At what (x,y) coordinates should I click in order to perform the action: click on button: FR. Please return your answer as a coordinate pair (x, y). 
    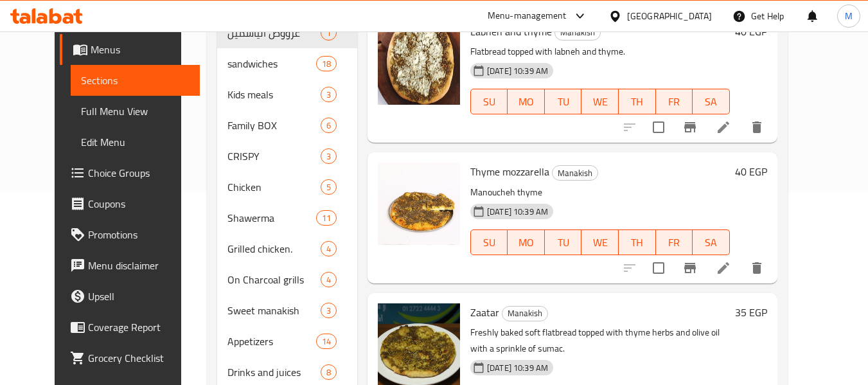
    Looking at the image, I should click on (675, 242).